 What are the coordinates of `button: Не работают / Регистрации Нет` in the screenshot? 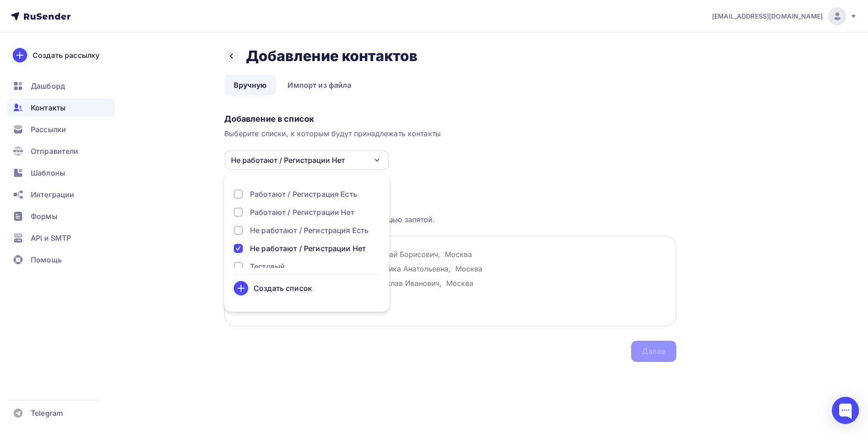 It's located at (306, 160).